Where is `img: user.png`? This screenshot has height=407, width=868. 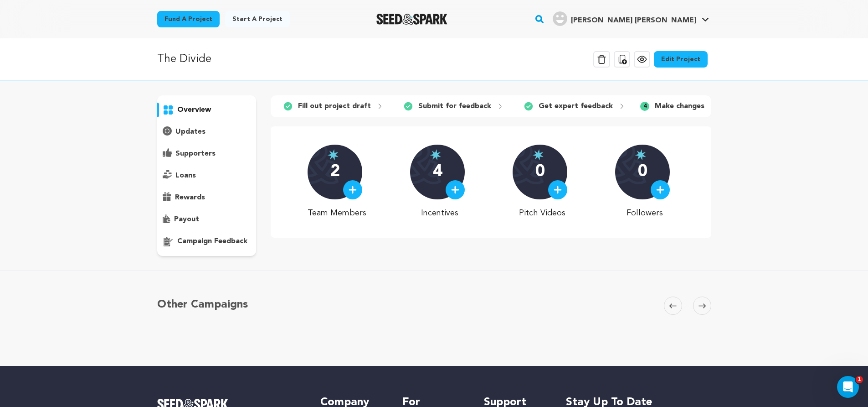
img: user.png is located at coordinates (560, 19).